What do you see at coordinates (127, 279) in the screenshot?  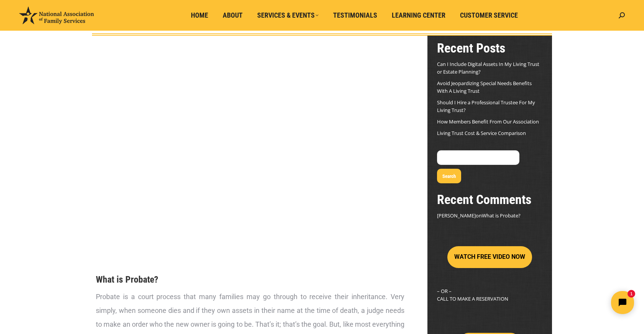 I see `b: What is Probate?` at bounding box center [127, 279].